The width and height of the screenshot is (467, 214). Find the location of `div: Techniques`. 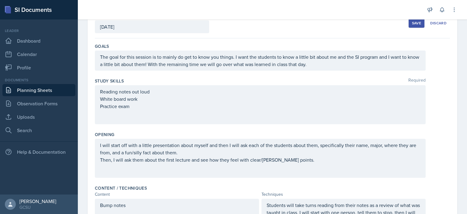

div: Techniques is located at coordinates (343, 194).